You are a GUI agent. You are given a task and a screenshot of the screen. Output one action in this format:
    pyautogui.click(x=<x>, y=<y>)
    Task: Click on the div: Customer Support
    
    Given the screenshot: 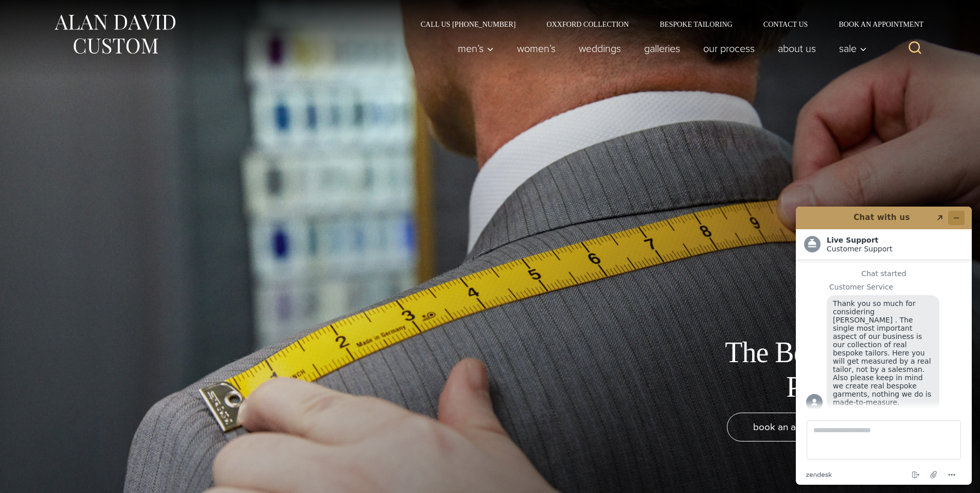 What is the action you would take?
    pyautogui.click(x=108, y=51)
    